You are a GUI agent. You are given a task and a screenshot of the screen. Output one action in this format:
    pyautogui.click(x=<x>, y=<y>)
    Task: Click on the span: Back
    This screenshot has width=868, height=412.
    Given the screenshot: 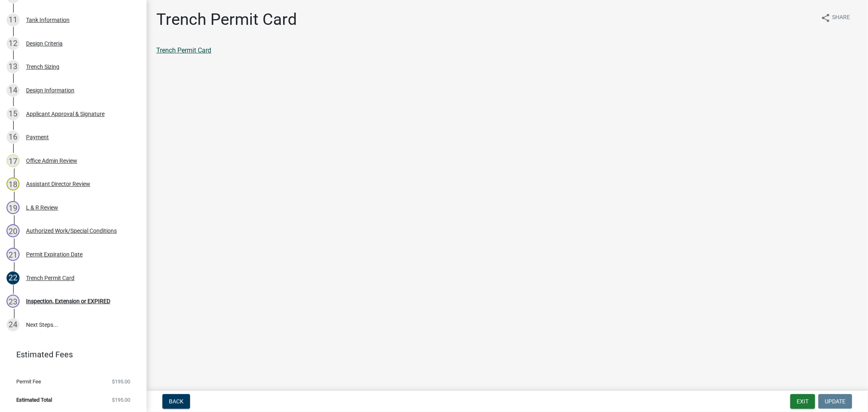 What is the action you would take?
    pyautogui.click(x=176, y=401)
    